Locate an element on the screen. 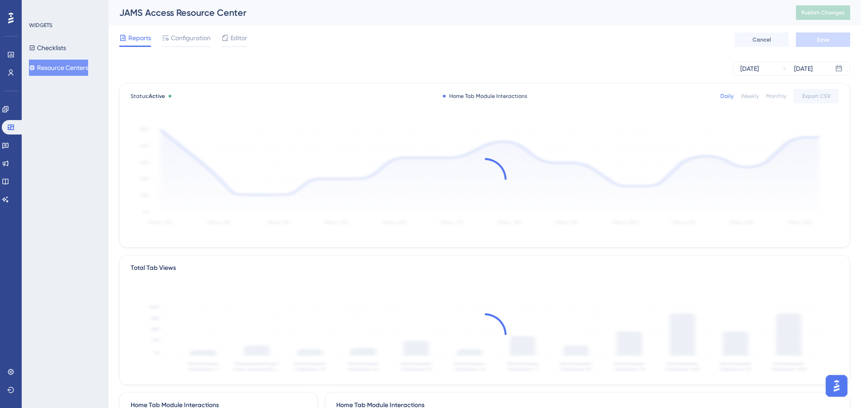 The height and width of the screenshot is (408, 861). div: Daily is located at coordinates (727, 96).